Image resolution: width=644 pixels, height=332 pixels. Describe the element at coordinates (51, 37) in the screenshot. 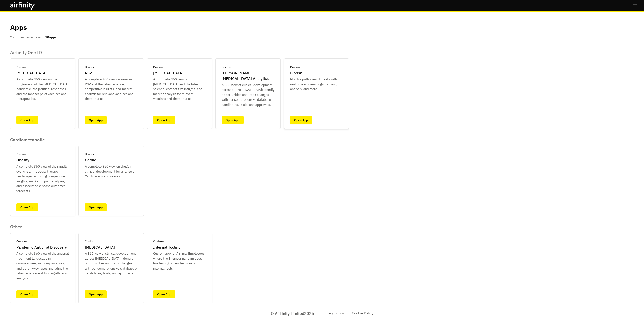

I see `b: 10 apps.` at that location.